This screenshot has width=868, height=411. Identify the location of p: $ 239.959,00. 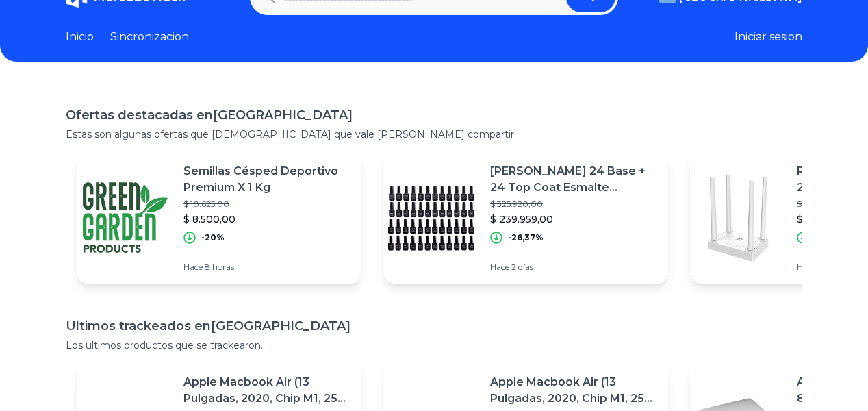
(574, 219).